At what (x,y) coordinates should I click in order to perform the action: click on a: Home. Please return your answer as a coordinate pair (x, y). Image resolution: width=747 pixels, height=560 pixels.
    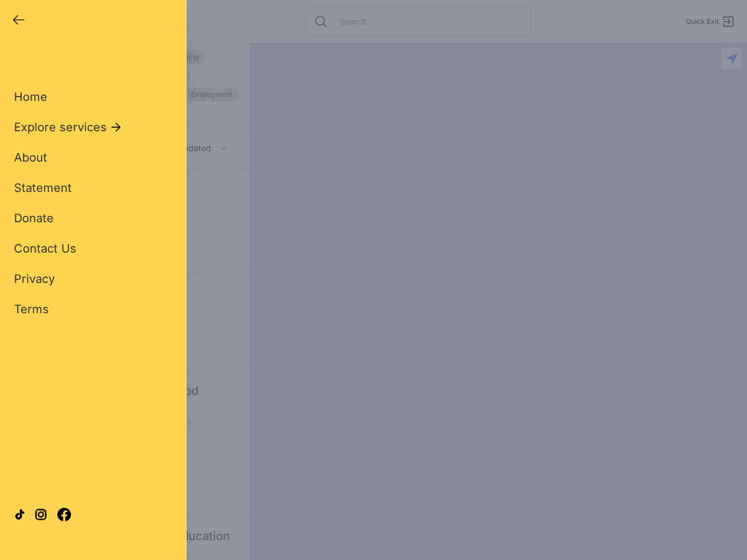
    Looking at the image, I should click on (30, 97).